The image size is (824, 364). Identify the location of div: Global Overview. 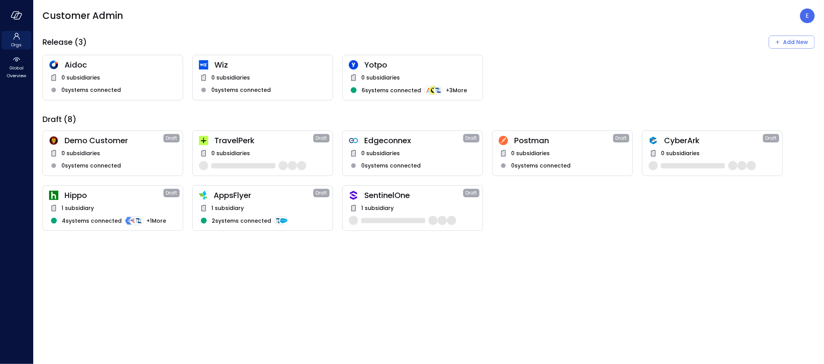
(16, 67).